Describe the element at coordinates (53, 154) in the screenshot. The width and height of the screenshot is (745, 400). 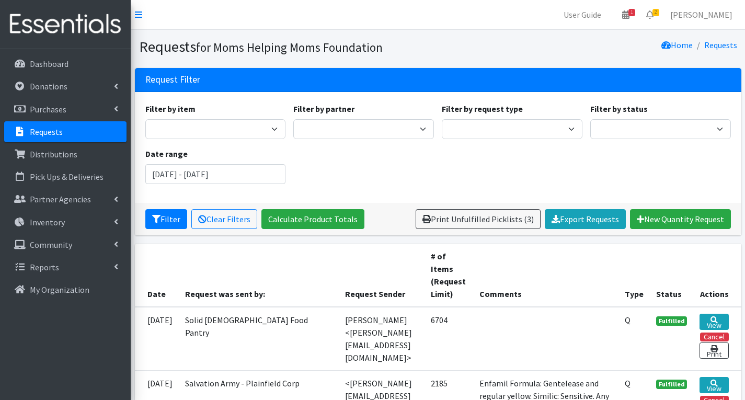
I see `p: Distributions` at that location.